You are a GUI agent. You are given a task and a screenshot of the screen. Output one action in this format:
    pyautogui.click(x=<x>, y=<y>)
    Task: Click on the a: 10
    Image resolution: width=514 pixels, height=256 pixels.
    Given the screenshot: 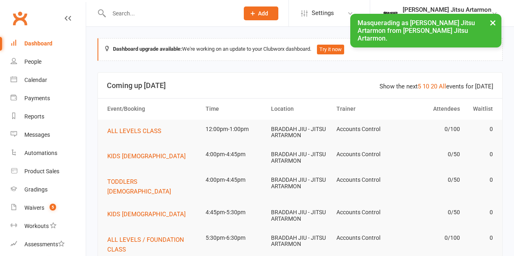 What is the action you would take?
    pyautogui.click(x=425, y=86)
    